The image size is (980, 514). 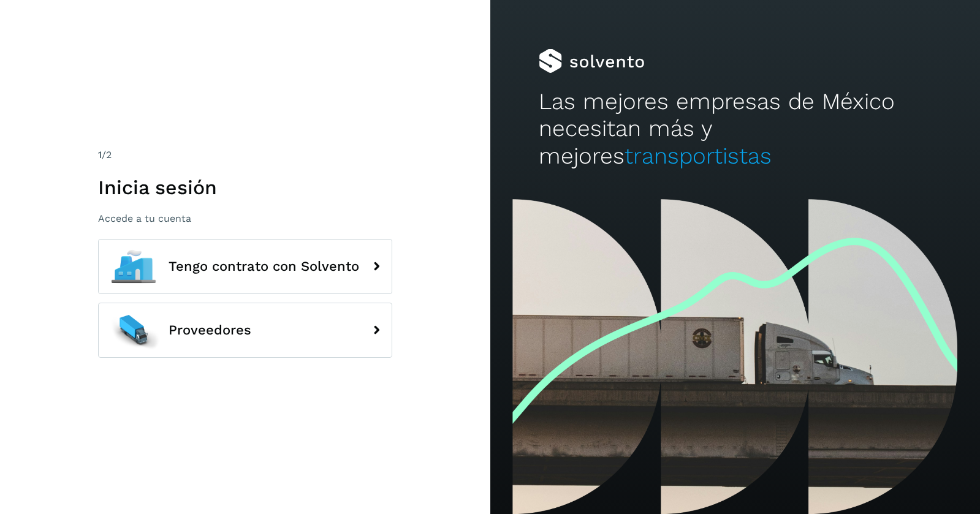 What do you see at coordinates (698, 156) in the screenshot?
I see `span: transportistas` at bounding box center [698, 156].